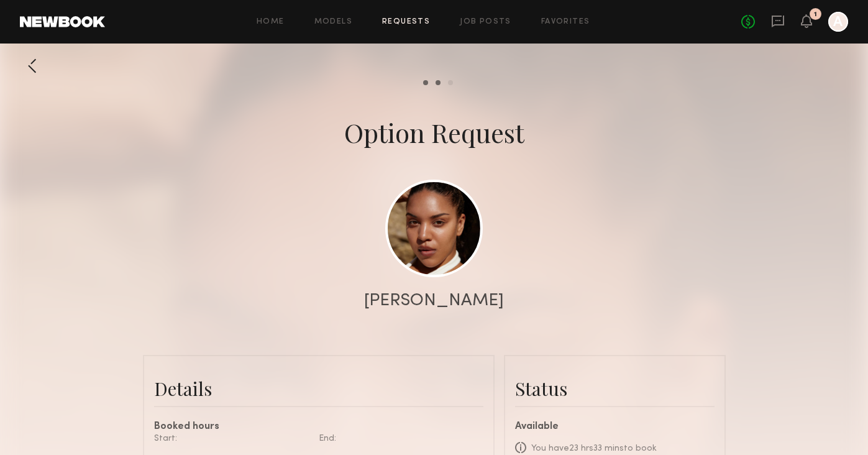 The height and width of the screenshot is (455, 868). What do you see at coordinates (485, 21) in the screenshot?
I see `a: Job Posts` at bounding box center [485, 21].